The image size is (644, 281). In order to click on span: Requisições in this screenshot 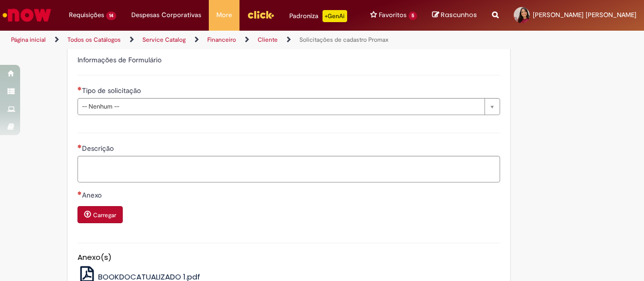, I will do `click(86, 15)`.